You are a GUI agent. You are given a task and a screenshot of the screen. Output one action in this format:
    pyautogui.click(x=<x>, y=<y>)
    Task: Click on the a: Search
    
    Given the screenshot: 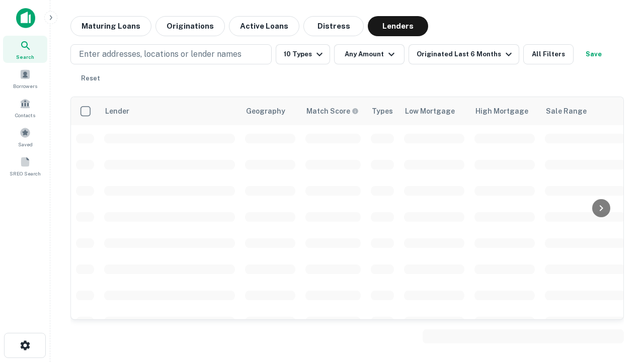 What is the action you would take?
    pyautogui.click(x=25, y=50)
    